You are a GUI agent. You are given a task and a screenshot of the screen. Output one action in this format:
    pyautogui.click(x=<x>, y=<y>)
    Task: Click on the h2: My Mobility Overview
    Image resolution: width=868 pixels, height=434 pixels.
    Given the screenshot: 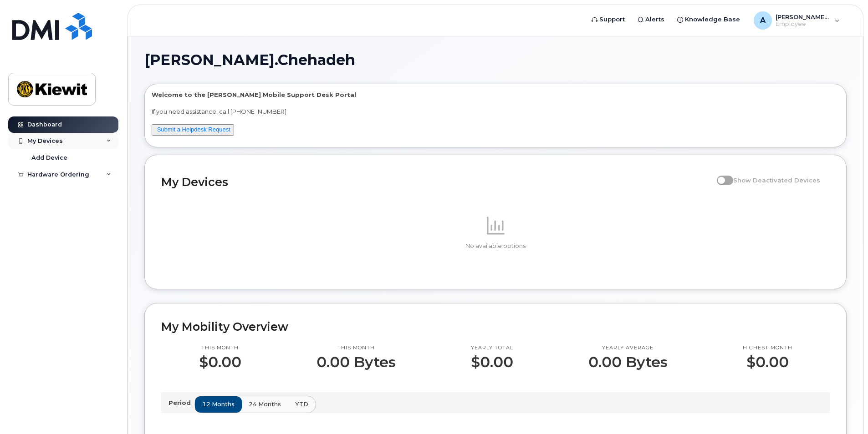 What is the action you would take?
    pyautogui.click(x=496, y=327)
    